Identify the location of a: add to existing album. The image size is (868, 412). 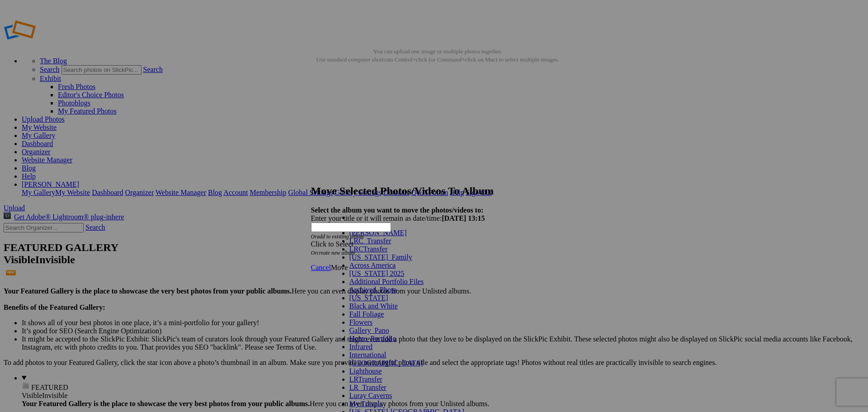
(340, 237).